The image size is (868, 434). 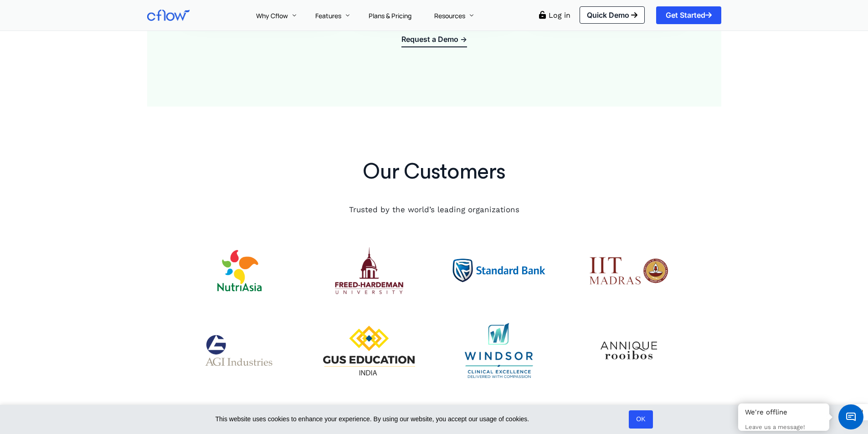 I want to click on span: Plans & Pricing, so click(x=390, y=16).